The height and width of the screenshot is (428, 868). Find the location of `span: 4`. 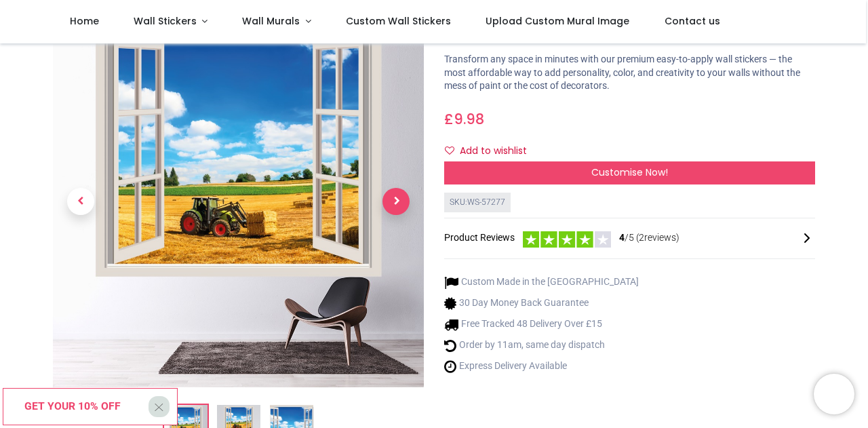

span: 4 is located at coordinates (622, 237).